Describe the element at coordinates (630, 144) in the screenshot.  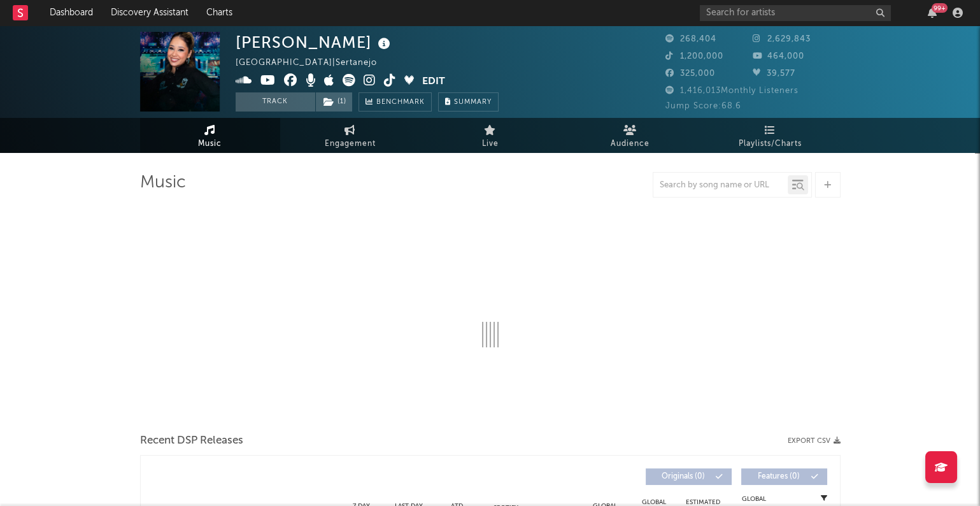
I see `span: Audience` at that location.